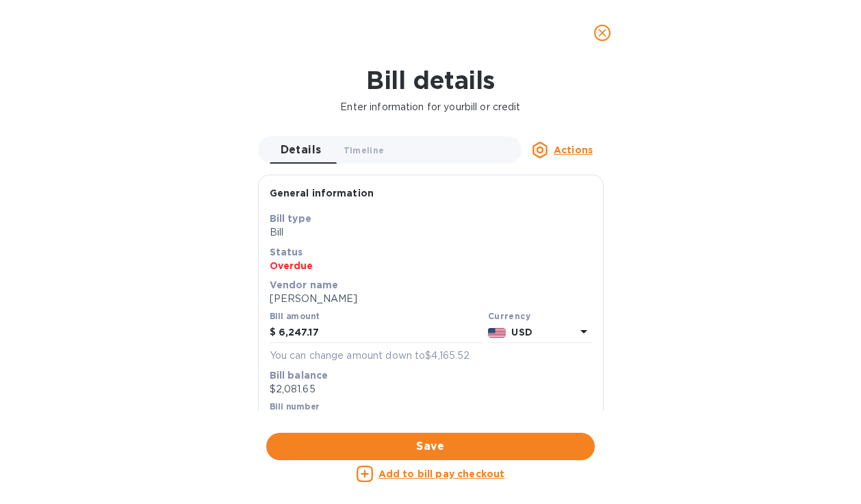 Image resolution: width=861 pixels, height=504 pixels. I want to click on input: $ Enter bill amount, so click(380, 333).